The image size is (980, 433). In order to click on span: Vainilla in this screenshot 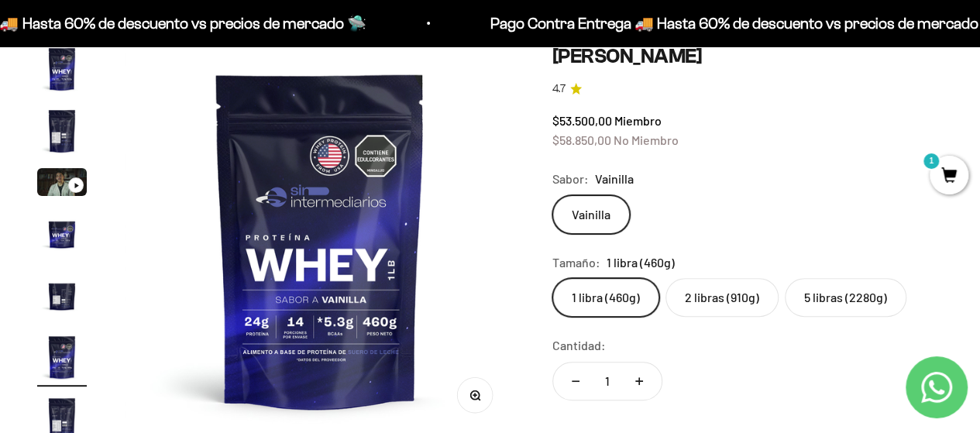, I will do `click(614, 179)`.